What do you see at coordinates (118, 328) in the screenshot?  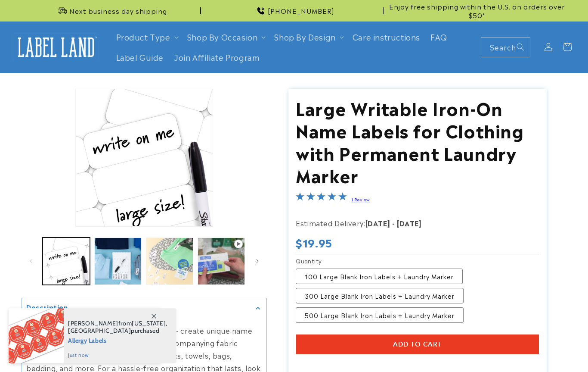 I see `span: from , purchased` at bounding box center [118, 328].